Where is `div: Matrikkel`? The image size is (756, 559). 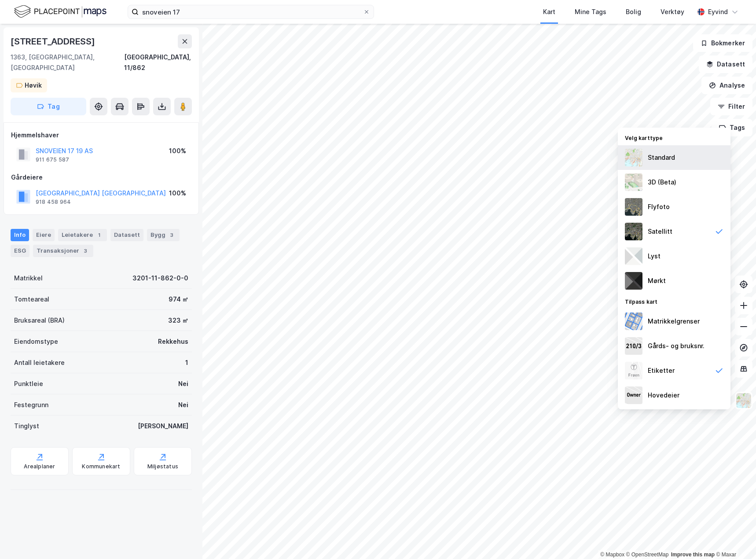
div: Matrikkel is located at coordinates (28, 278).